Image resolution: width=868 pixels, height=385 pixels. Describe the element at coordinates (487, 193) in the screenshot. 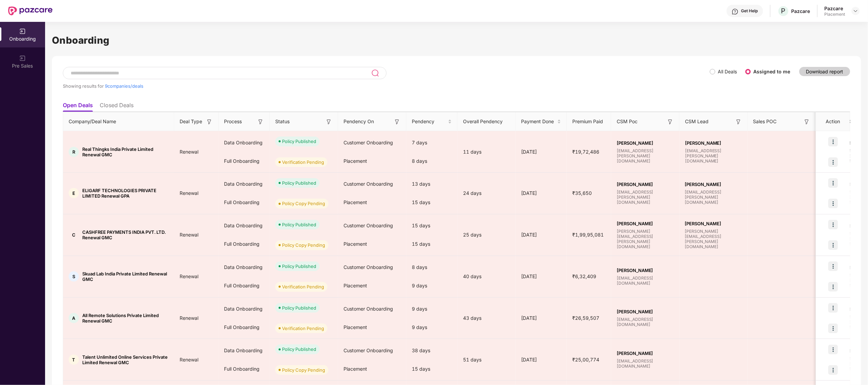

I see `div: 24 days` at that location.